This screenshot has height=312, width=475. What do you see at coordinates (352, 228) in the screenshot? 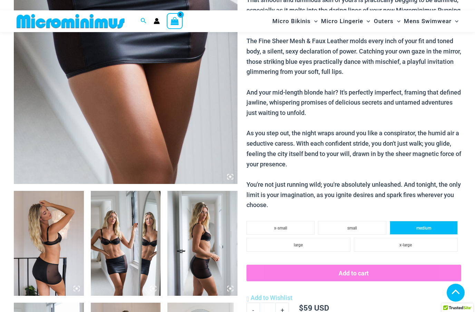
I see `span: small` at bounding box center [352, 228].